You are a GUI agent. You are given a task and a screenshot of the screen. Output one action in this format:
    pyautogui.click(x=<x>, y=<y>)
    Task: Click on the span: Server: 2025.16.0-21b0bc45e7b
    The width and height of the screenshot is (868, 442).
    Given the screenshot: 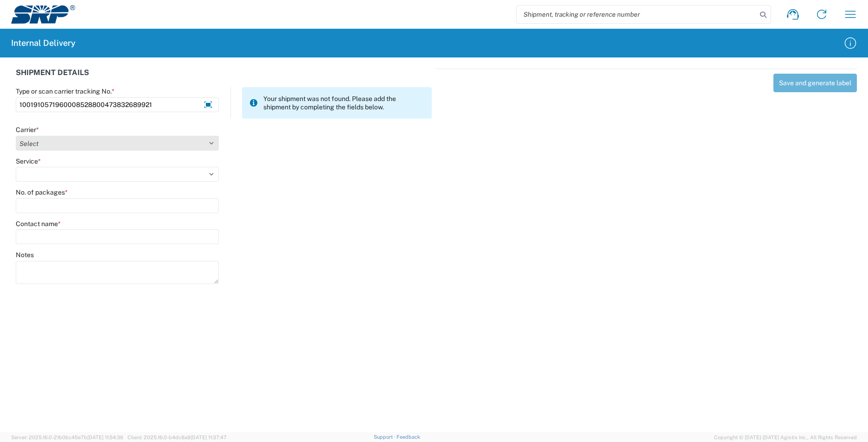 What is the action you would take?
    pyautogui.click(x=68, y=438)
    